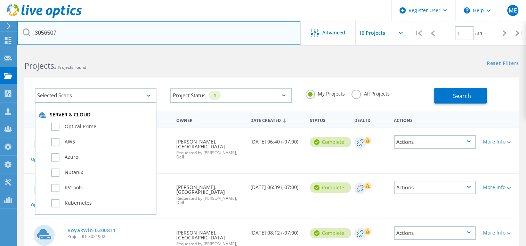 The height and width of the screenshot is (246, 526). What do you see at coordinates (101, 203) in the screenshot?
I see `label: Kubernetes` at bounding box center [101, 203].